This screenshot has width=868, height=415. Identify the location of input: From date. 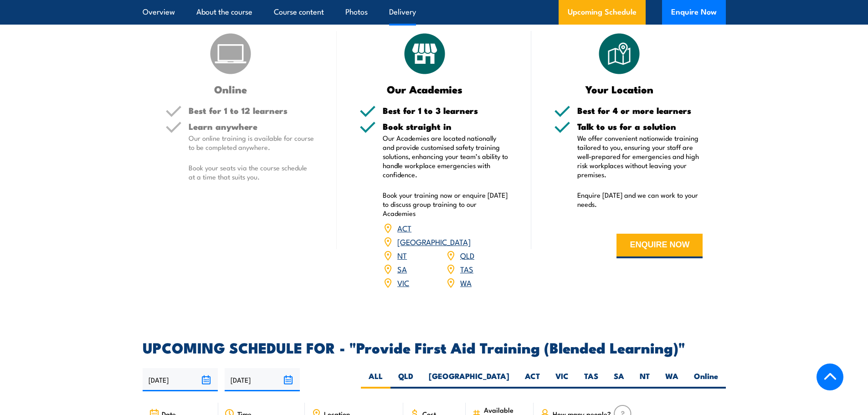
(180, 379).